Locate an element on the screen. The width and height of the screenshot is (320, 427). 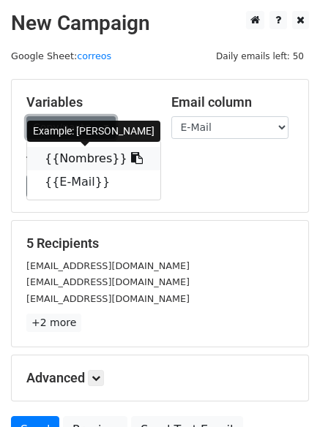
small: Google Sheet: is located at coordinates (61, 56).